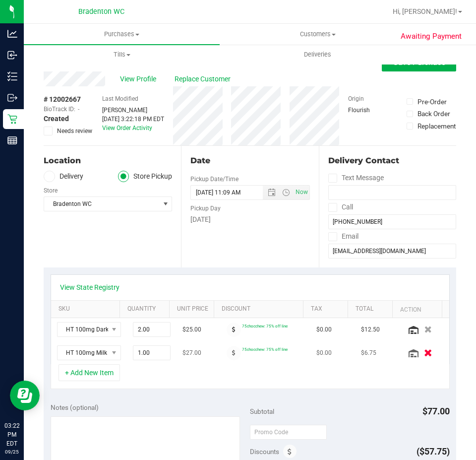 This screenshot has height=460, width=476. Describe the element at coordinates (317, 34) in the screenshot. I see `span: Customers` at that location.